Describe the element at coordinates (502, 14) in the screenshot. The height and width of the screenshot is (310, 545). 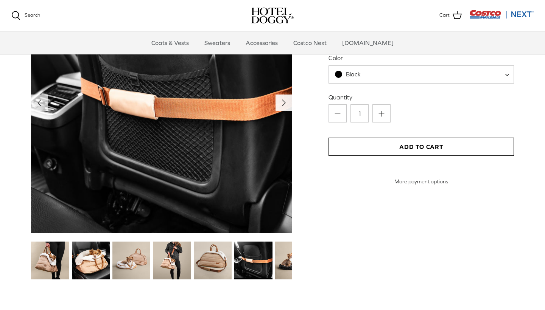
I see `img: Costco Next` at that location.